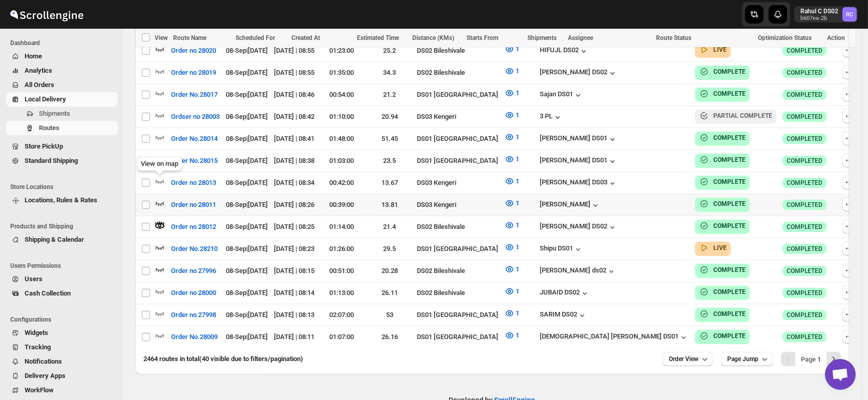 This screenshot has height=400, width=868. I want to click on span: Optimization Status, so click(784, 38).